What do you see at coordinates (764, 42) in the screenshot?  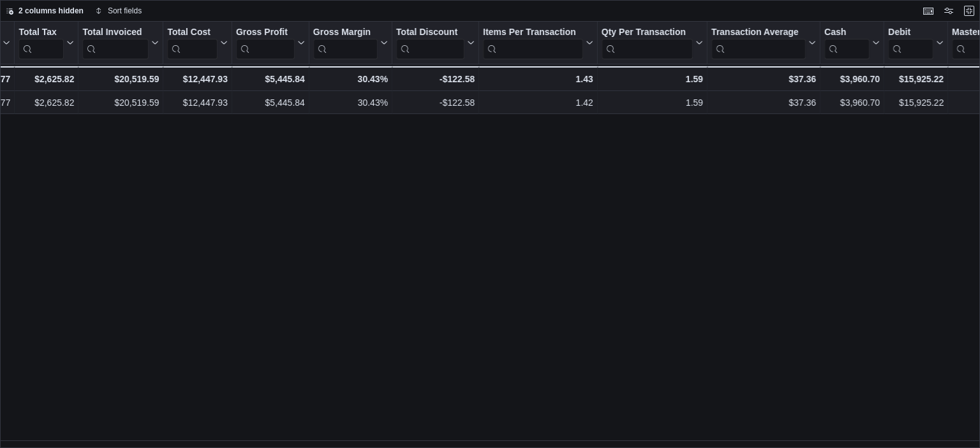 I see `button: Transaction Average` at bounding box center [764, 42].